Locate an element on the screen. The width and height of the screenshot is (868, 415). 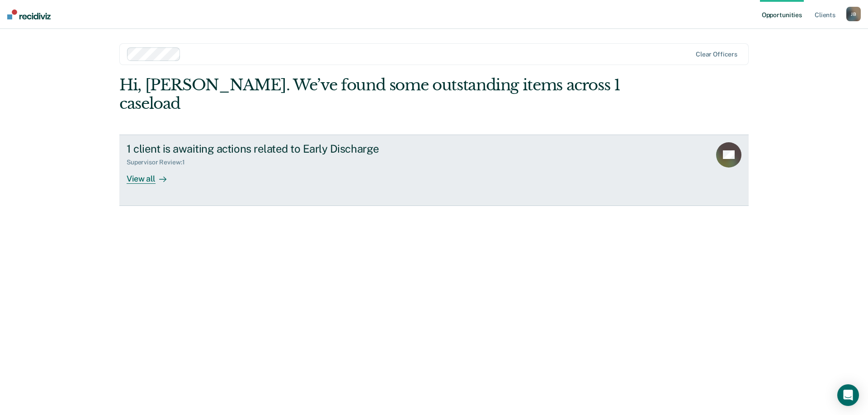
div: J B is located at coordinates (853, 14).